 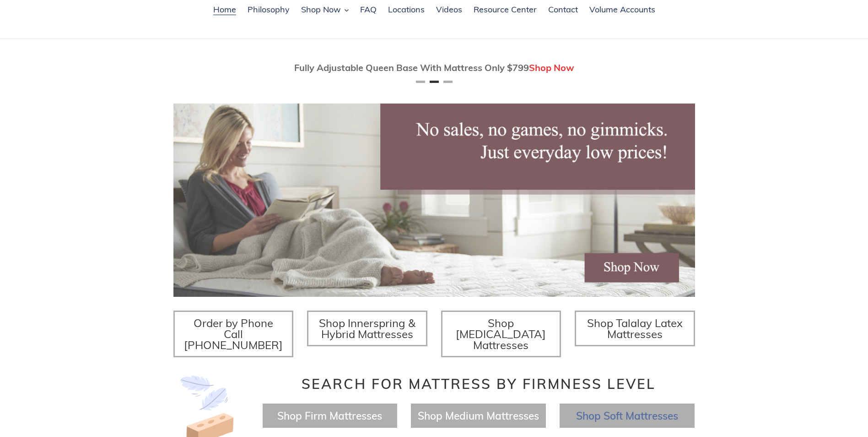 I want to click on span: Fully Adjustable Queen Base With Mattress Only $799, so click(x=412, y=68).